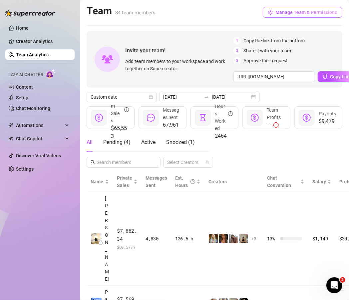 The image size is (349, 300). I want to click on img: Kleio, so click(213, 238).